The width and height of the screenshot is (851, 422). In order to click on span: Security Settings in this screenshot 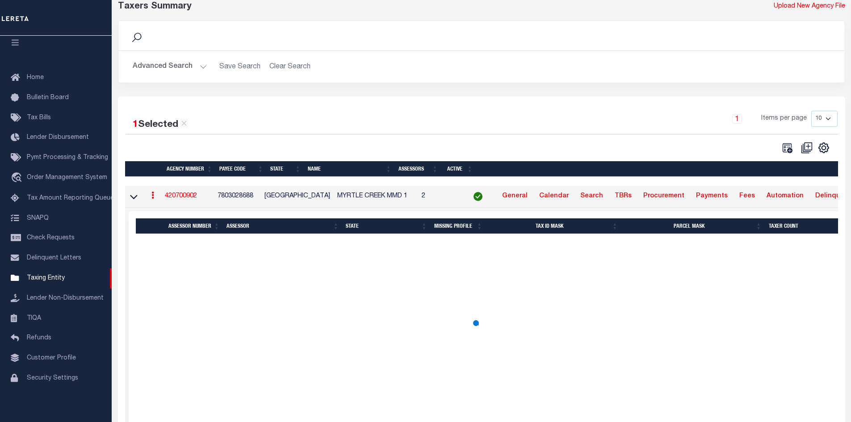, I will do `click(52, 378)`.